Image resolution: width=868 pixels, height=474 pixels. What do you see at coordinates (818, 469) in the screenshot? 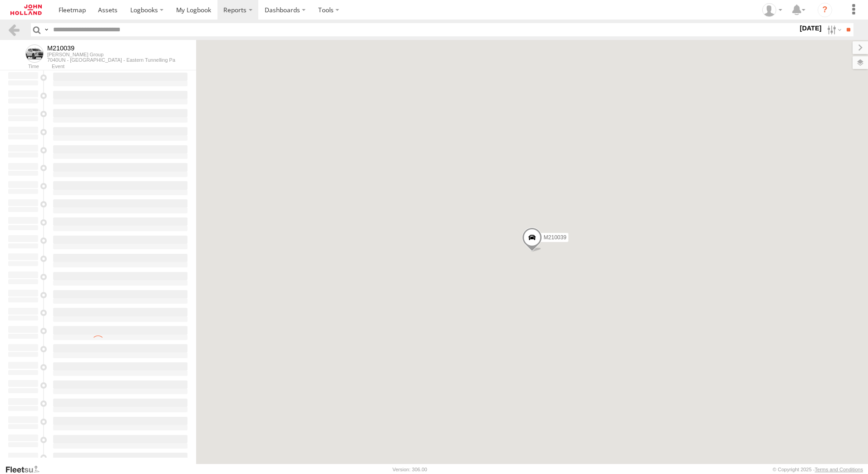
I see `div: © Copyright 2025 -` at bounding box center [818, 469].